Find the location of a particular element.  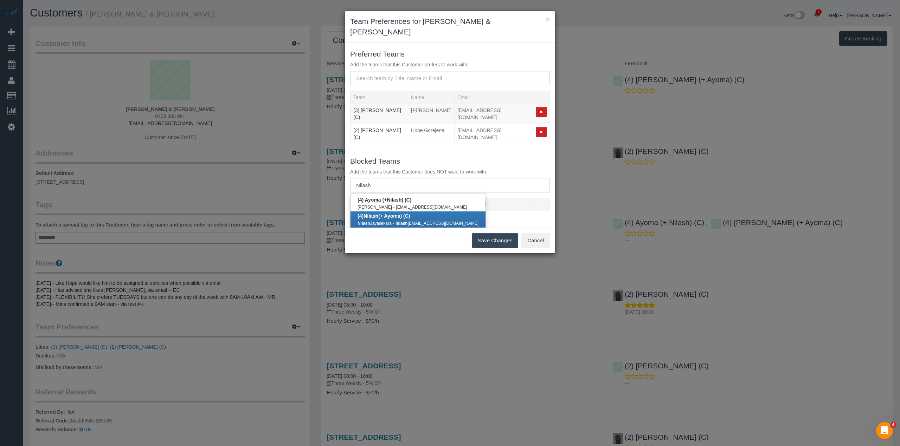

th: Team is located at coordinates (379, 97).